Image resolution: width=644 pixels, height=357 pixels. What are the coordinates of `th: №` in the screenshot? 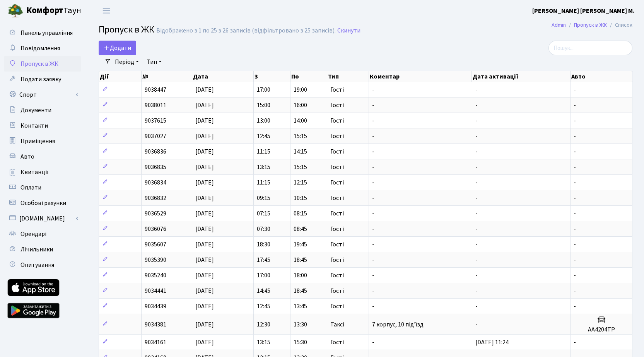 It's located at (166, 77).